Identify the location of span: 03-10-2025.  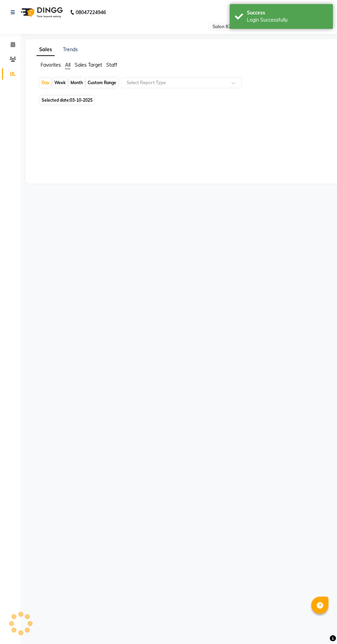
(81, 100).